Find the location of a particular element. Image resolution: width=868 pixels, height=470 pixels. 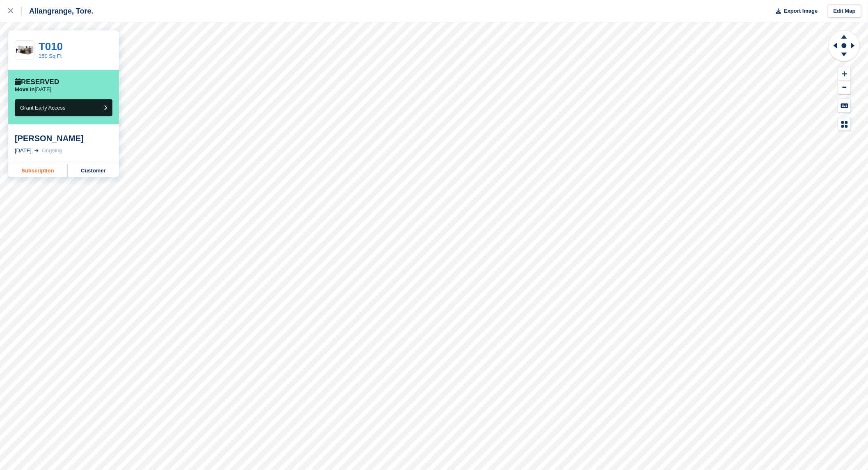

a: Customer is located at coordinates (93, 171).